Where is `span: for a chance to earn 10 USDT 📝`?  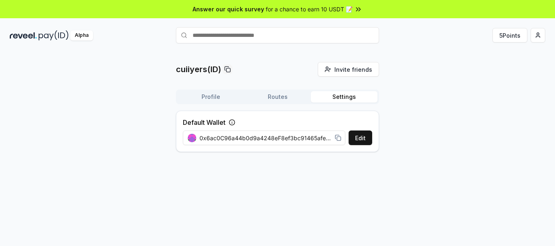
span: for a chance to earn 10 USDT 📝 is located at coordinates (309, 9).